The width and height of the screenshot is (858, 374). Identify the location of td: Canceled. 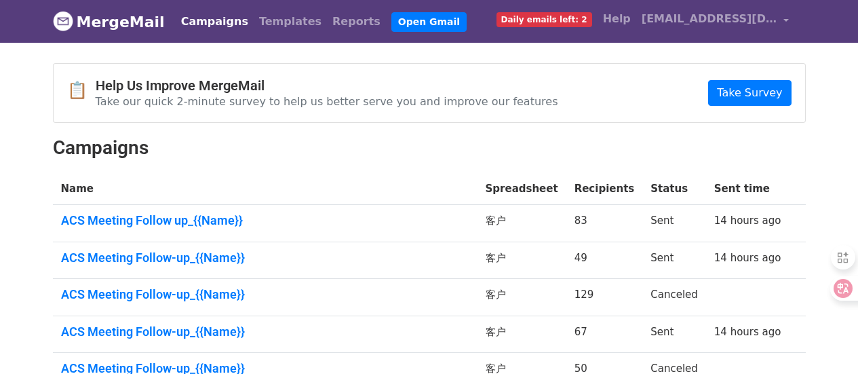
(674, 297).